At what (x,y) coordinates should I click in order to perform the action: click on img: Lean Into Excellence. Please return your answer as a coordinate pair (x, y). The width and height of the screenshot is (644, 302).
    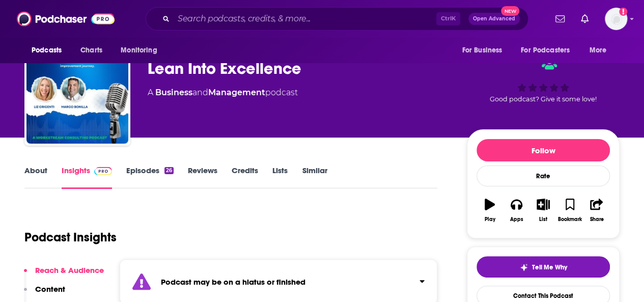
    Looking at the image, I should click on (78, 93).